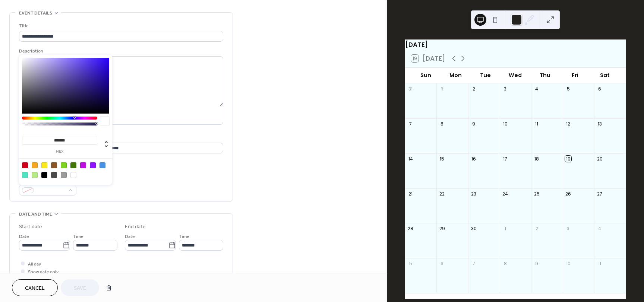 The image size is (644, 302). What do you see at coordinates (600, 158) in the screenshot?
I see `div: 20` at bounding box center [600, 158].